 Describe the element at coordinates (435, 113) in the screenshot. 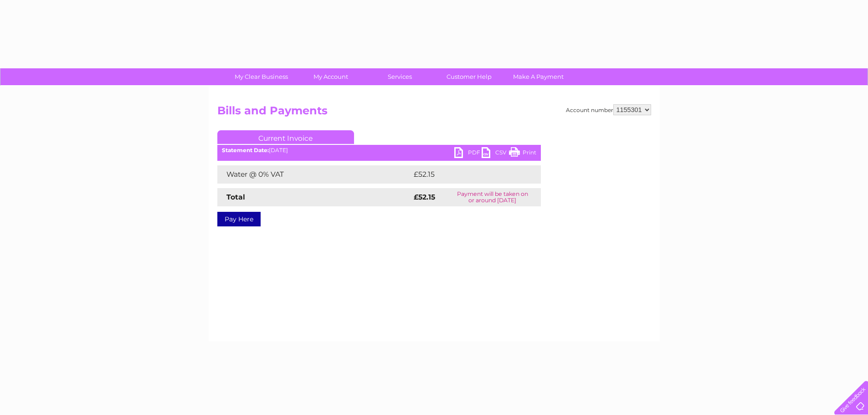

I see `h2: Bills and Payments` at that location.